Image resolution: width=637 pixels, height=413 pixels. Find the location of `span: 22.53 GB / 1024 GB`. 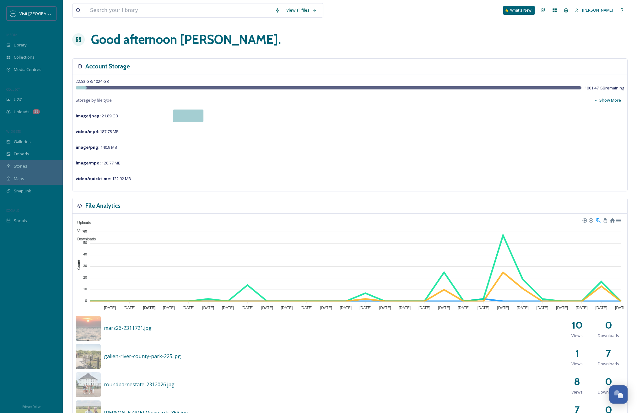

span: 22.53 GB / 1024 GB is located at coordinates (92, 81).